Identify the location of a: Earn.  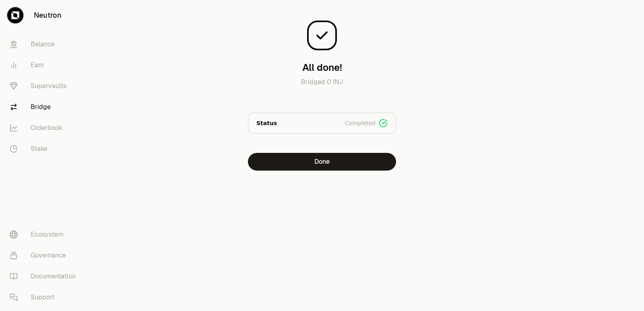
(45, 65).